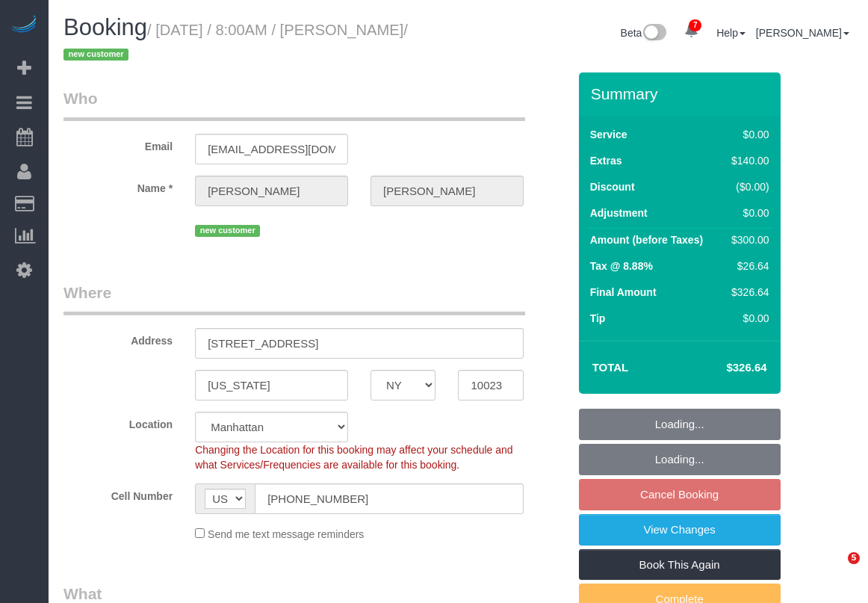 This screenshot has height=603, width=868. I want to click on label: Discount, so click(612, 187).